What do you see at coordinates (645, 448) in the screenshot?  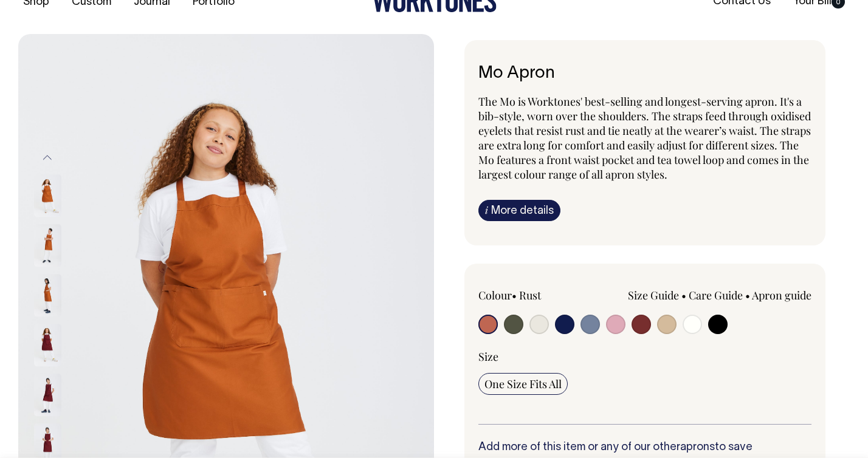 I see `h6: Add more of this item or any of our other to save` at bounding box center [645, 448].